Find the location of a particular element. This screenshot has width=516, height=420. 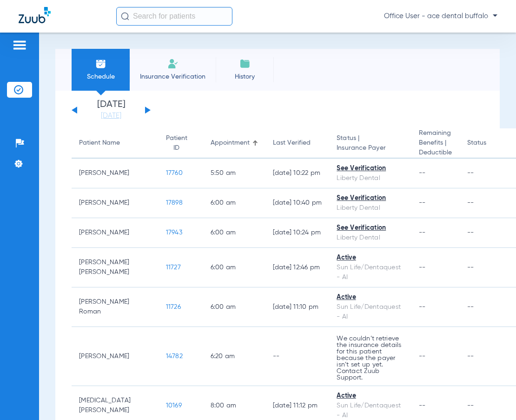

span: 17760 is located at coordinates (174, 173).